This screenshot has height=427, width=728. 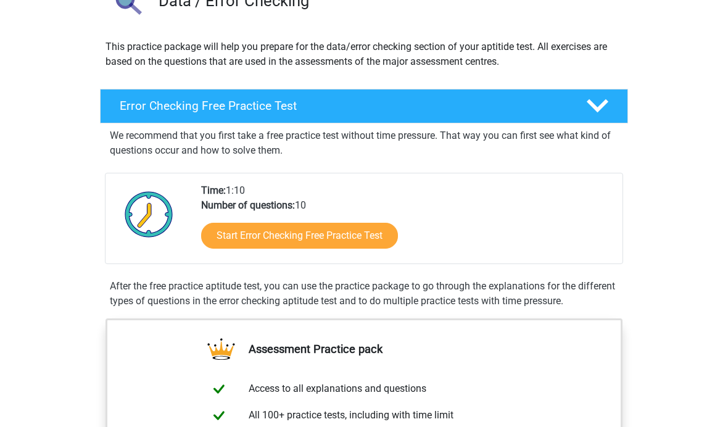 What do you see at coordinates (299, 236) in the screenshot?
I see `a: Start Error Checking Free Practice Test` at bounding box center [299, 236].